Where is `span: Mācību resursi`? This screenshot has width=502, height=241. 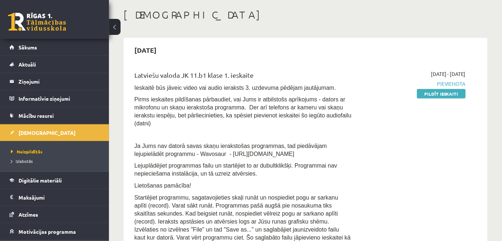
span: Mācību resursi is located at coordinates (36, 115).